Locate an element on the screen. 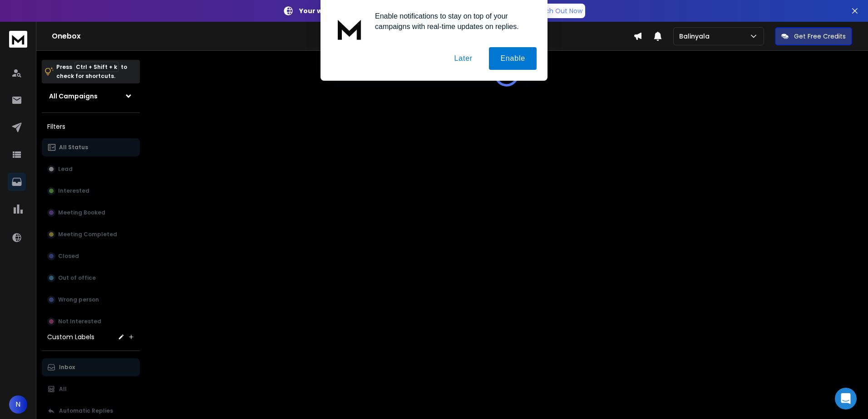 Image resolution: width=868 pixels, height=419 pixels. div: Open Intercom Messenger is located at coordinates (845, 399).